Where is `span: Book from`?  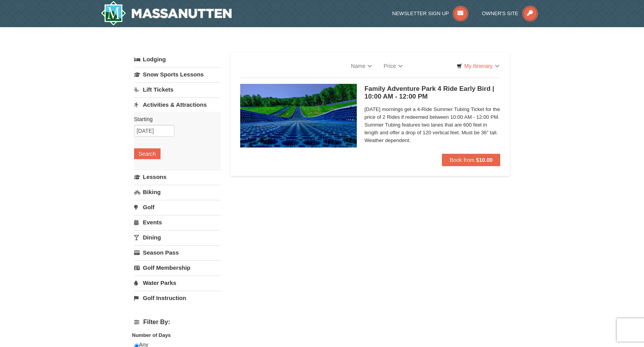
span: Book from is located at coordinates (462, 160).